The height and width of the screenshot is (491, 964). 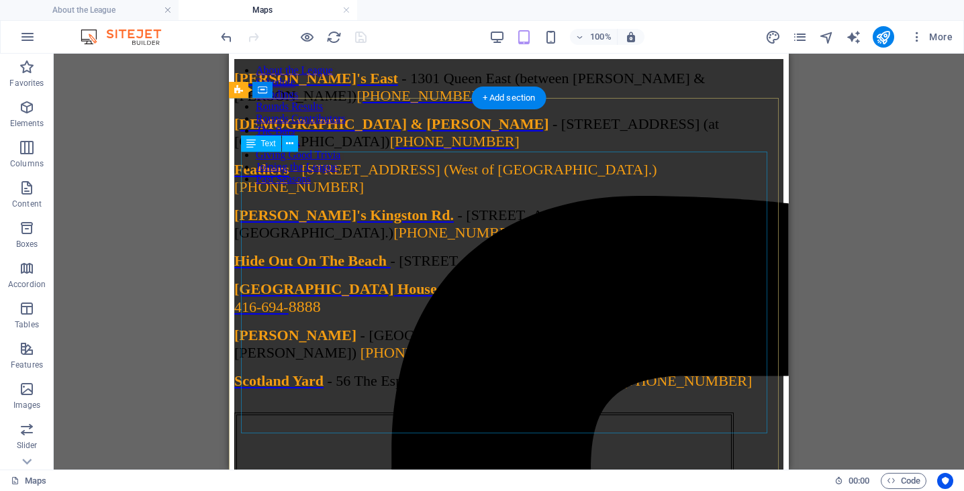 What do you see at coordinates (593, 37) in the screenshot?
I see `button: 100%` at bounding box center [593, 37].